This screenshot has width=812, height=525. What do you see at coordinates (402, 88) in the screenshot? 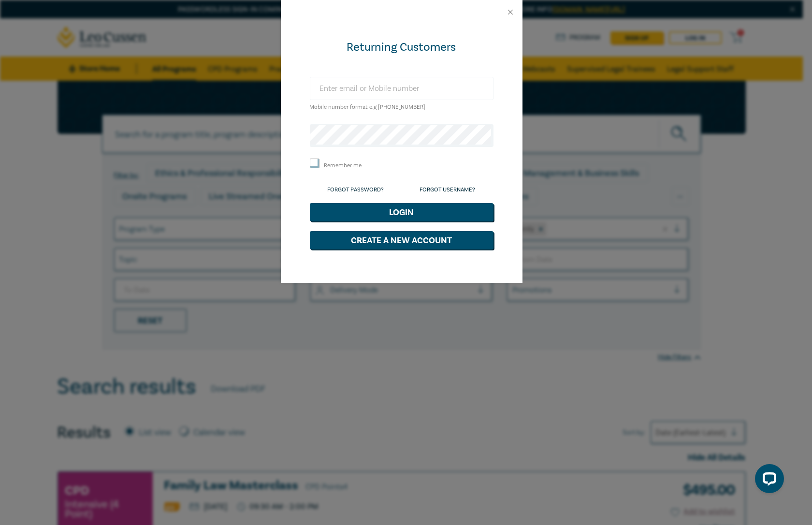
I see `input: Enter email or Mobile number` at bounding box center [402, 88].